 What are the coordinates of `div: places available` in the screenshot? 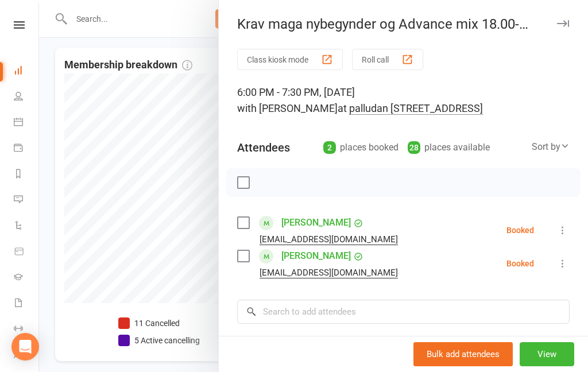 It's located at (448, 148).